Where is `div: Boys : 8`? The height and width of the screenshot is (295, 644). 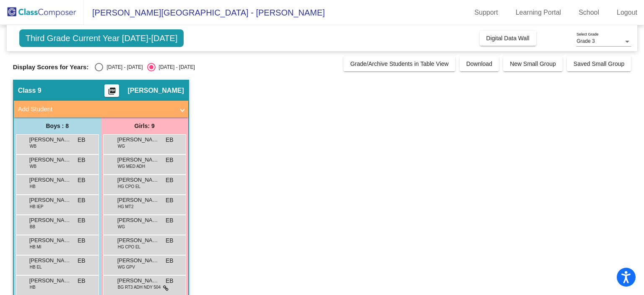 div: Boys : 8 is located at coordinates (57, 126).